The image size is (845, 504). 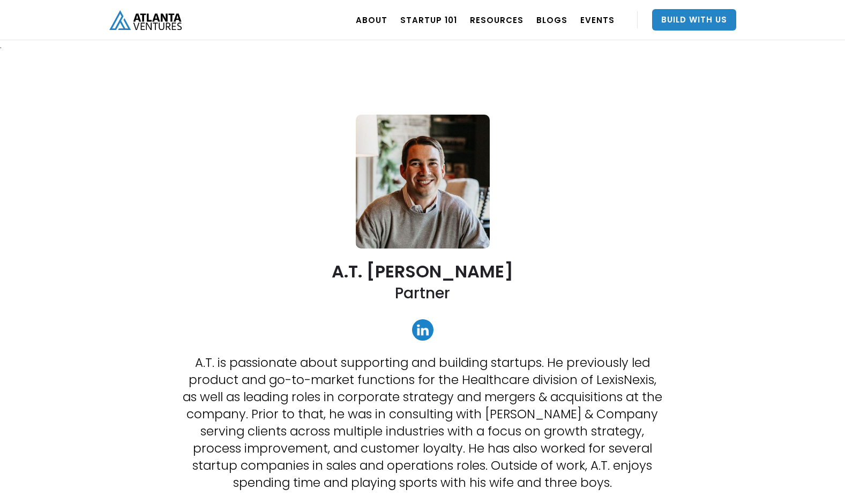 I want to click on a: BLOGS, so click(x=552, y=20).